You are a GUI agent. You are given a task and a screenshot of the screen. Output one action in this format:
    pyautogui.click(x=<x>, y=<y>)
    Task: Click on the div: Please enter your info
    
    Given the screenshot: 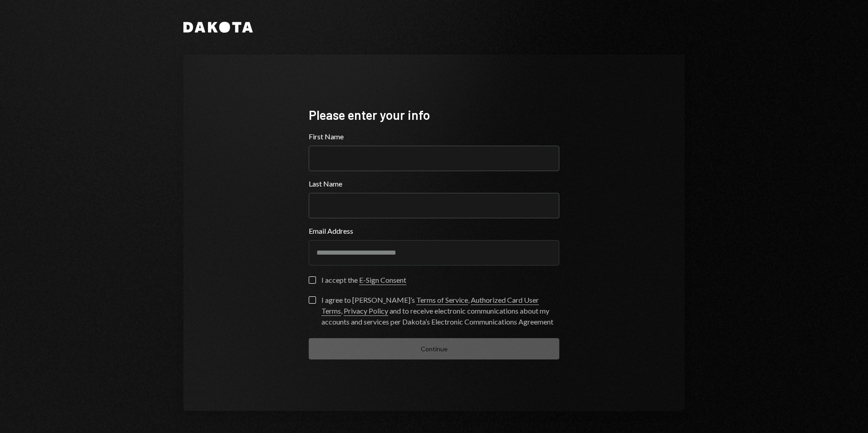 What is the action you would take?
    pyautogui.click(x=434, y=115)
    